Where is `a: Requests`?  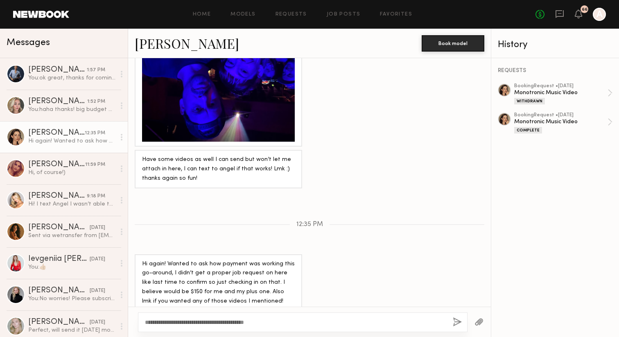
a: Requests is located at coordinates (291, 14).